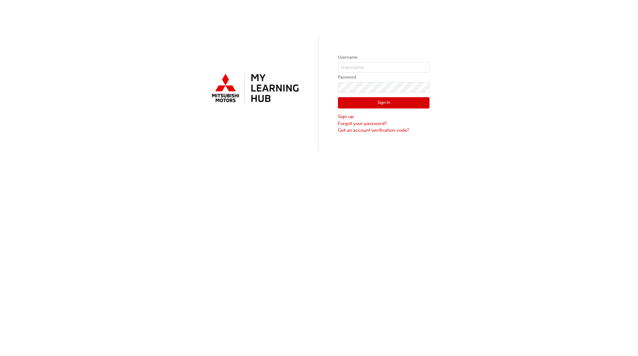 The height and width of the screenshot is (356, 638). Describe the element at coordinates (384, 57) in the screenshot. I see `label: Username` at that location.